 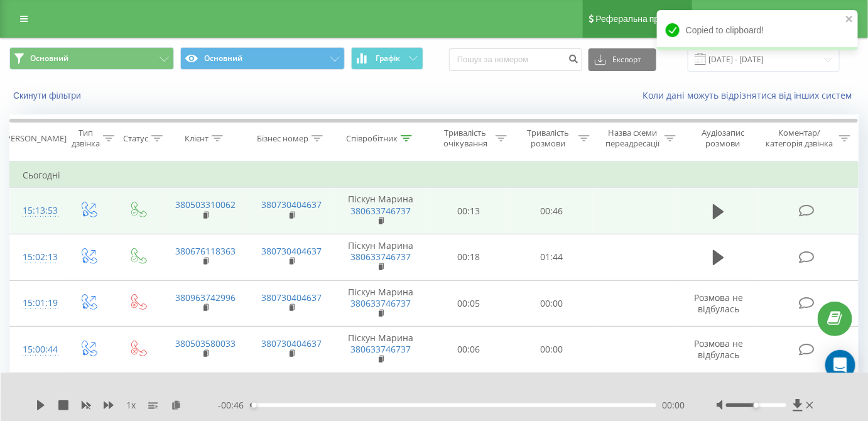 I want to click on div: 15:00:44, so click(x=37, y=349).